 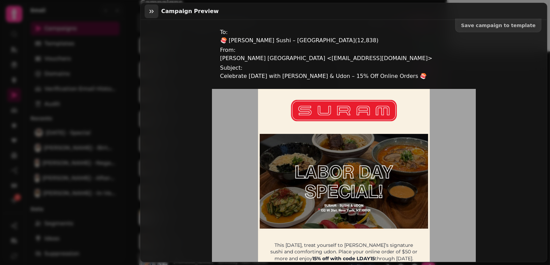 What do you see at coordinates (344, 50) in the screenshot?
I see `p: From:` at bounding box center [344, 50].